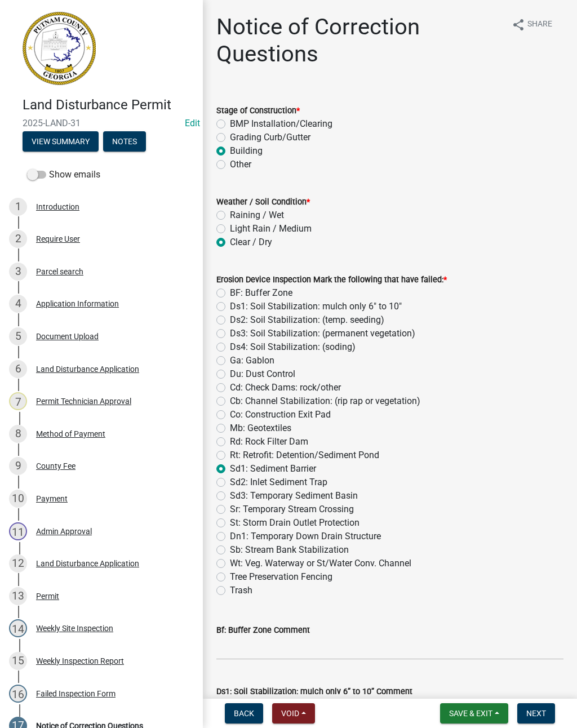 Image resolution: width=577 pixels, height=728 pixels. I want to click on div: 12, so click(18, 564).